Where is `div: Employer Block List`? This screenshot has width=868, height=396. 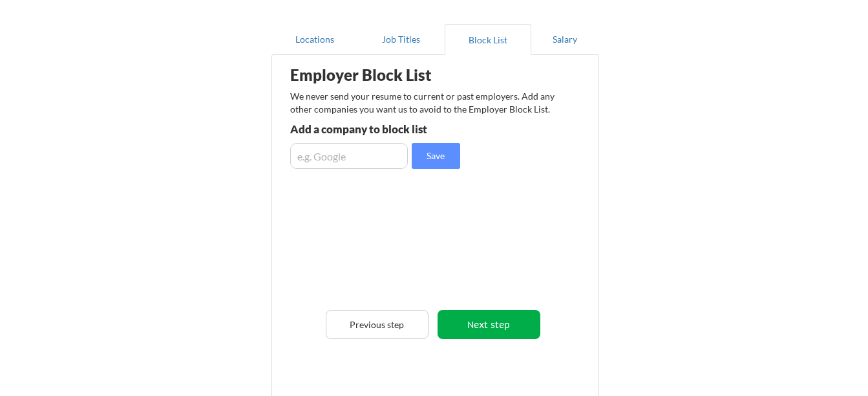
div: Employer Block List is located at coordinates (391, 75).